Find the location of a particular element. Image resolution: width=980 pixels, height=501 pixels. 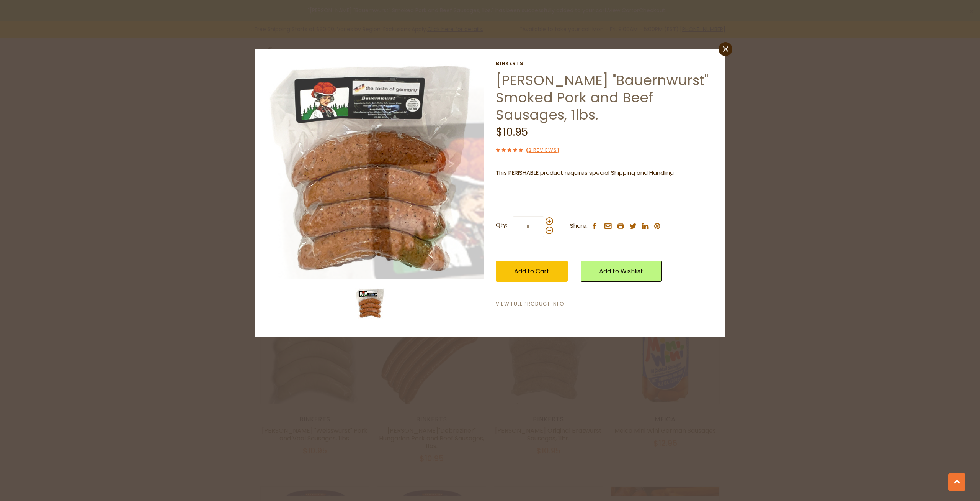

a: Binkerts is located at coordinates (605, 63).